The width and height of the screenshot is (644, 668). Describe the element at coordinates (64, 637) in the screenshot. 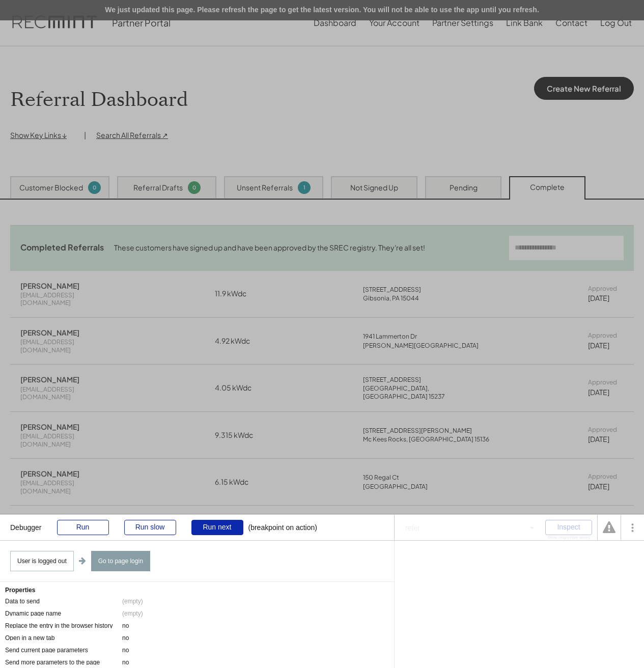

I see `div: Open in a new tab` at that location.